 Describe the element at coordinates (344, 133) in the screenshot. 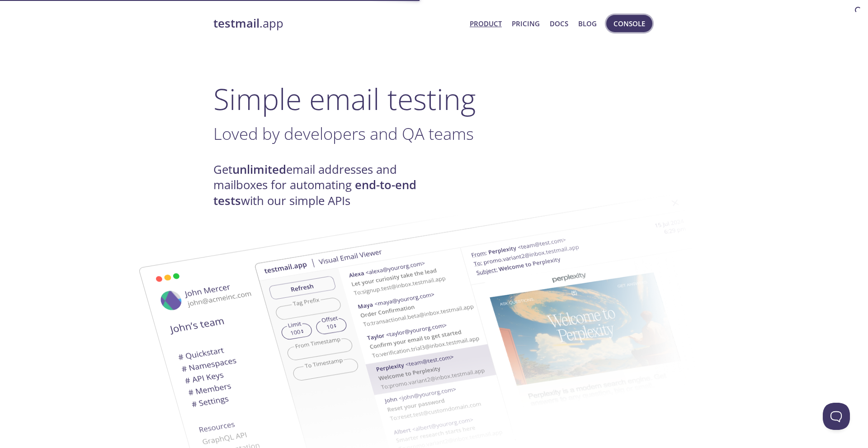

I see `span: Loved by developers and QA teams` at that location.